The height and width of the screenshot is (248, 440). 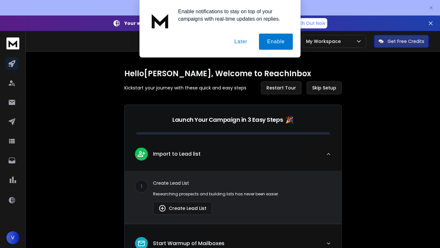 I want to click on p: Import to Lead list, so click(x=177, y=154).